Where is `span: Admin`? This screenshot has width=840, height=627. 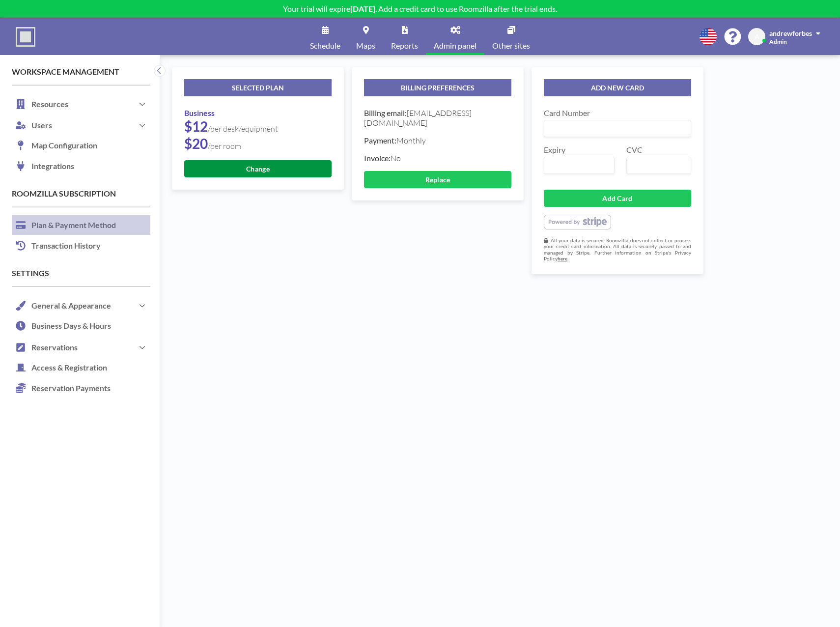 span: Admin is located at coordinates (779, 41).